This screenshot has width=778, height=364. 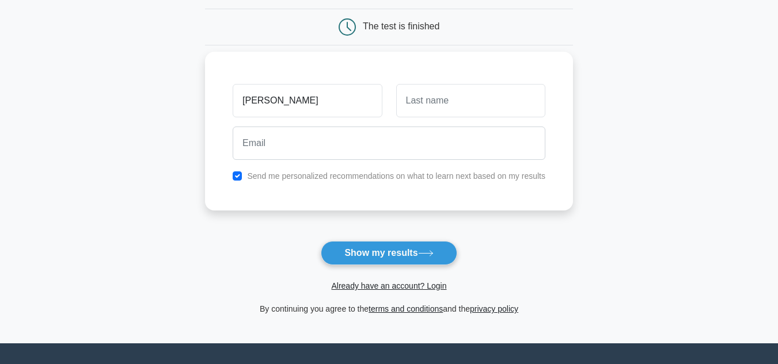 What do you see at coordinates (389, 143) in the screenshot?
I see `input: Email` at bounding box center [389, 143].